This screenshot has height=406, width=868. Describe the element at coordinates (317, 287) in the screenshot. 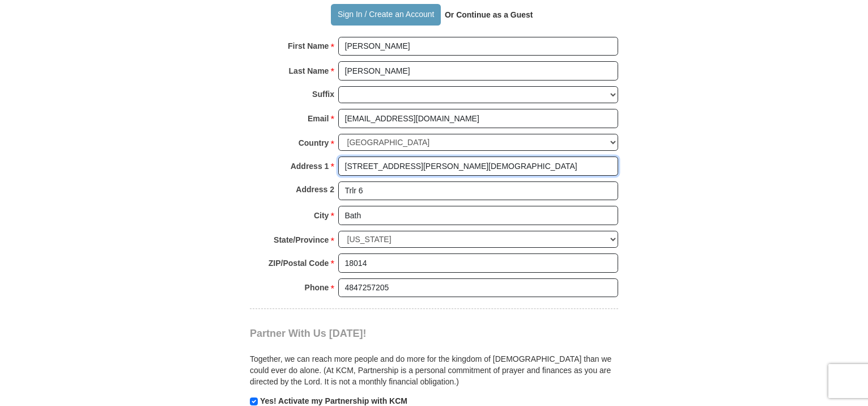

I see `strong: Phone` at that location.